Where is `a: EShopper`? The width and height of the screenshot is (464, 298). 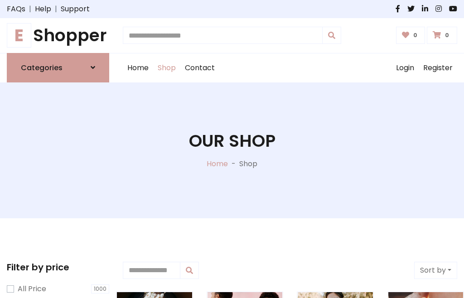 a: EShopper is located at coordinates (58, 35).